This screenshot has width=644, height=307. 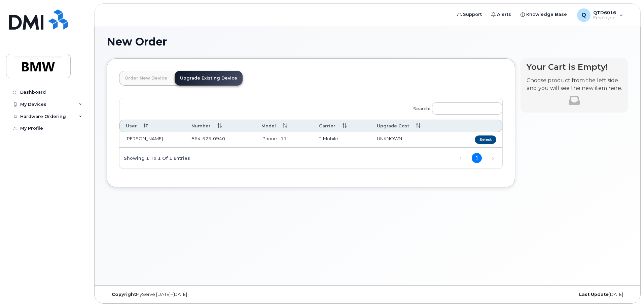 I want to click on td: iPhone - 11, so click(x=284, y=139).